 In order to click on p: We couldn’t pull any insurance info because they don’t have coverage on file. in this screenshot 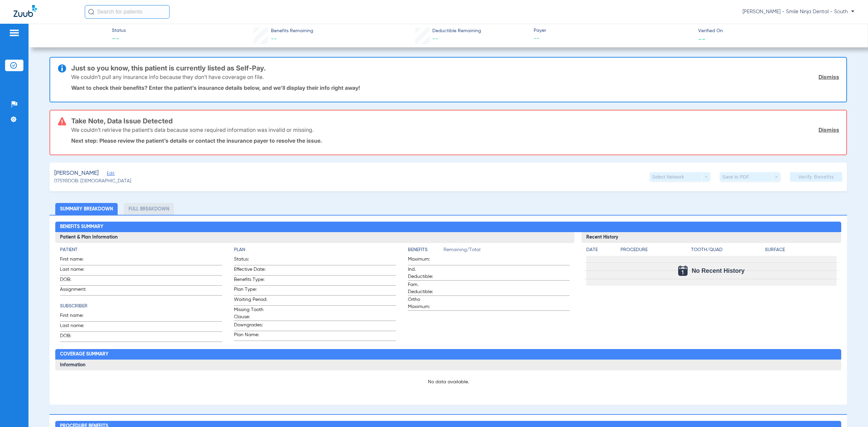, I will do `click(168, 77)`.